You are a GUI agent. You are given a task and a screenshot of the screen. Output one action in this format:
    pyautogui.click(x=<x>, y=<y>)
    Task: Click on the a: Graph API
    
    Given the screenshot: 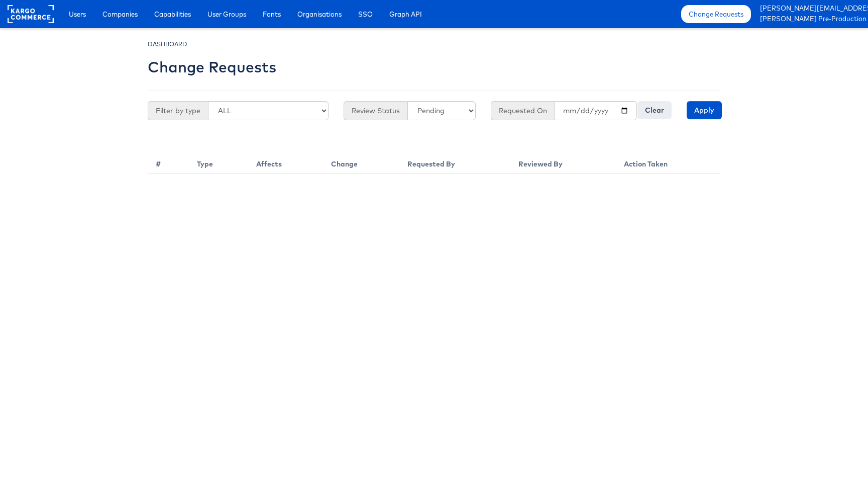 What is the action you would take?
    pyautogui.click(x=406, y=14)
    